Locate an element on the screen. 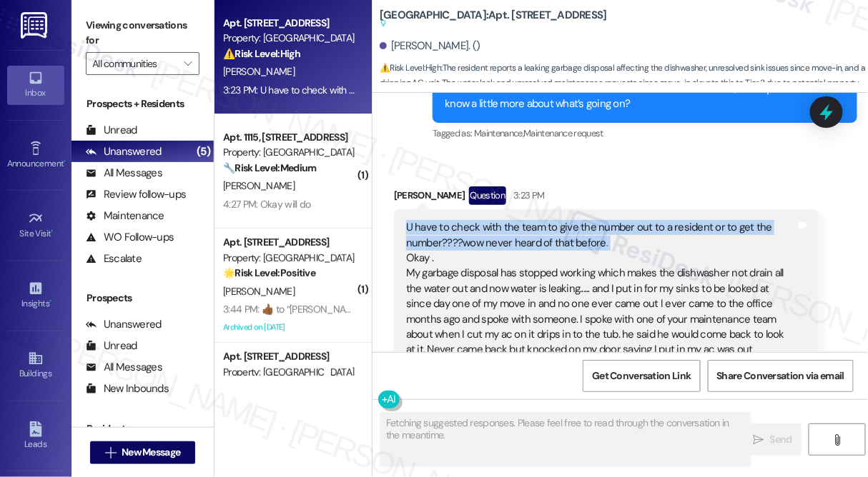 Image resolution: width=868 pixels, height=477 pixels. span: Maintenance , is located at coordinates (498, 133).